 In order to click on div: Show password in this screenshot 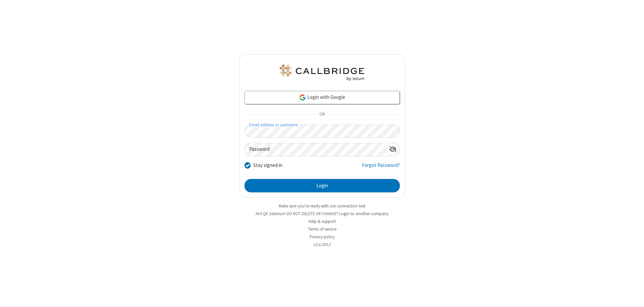, I will do `click(393, 149)`.